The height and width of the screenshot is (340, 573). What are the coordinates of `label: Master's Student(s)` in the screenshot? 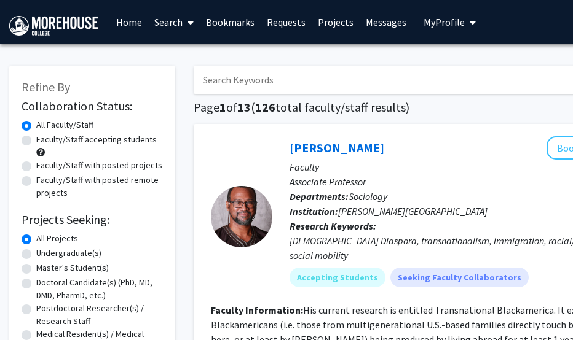 It's located at (73, 268).